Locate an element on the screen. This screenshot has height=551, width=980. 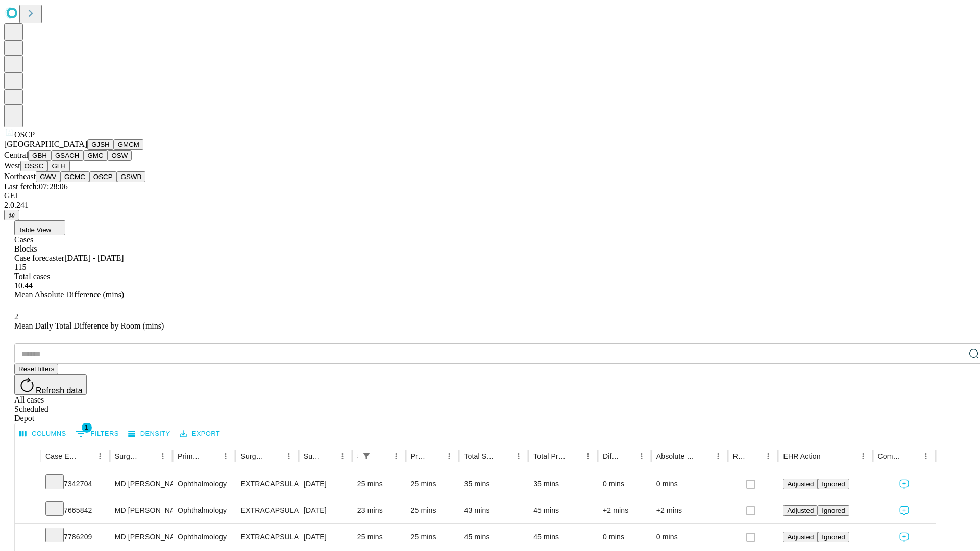
div: 45 mins is located at coordinates (493, 537).